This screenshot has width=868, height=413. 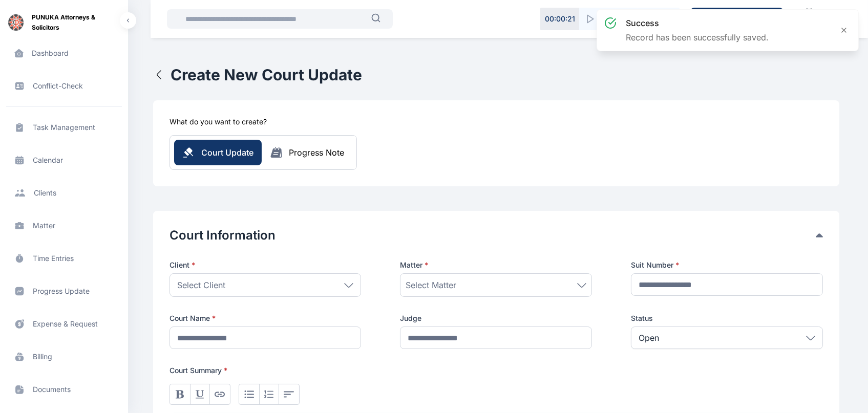 I want to click on span: calendar, so click(x=64, y=160).